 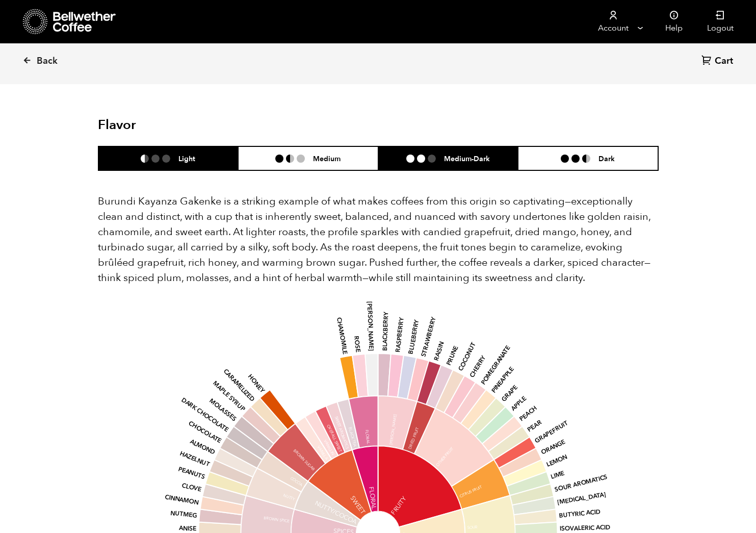 I want to click on h6: Medium-Dark, so click(x=467, y=158).